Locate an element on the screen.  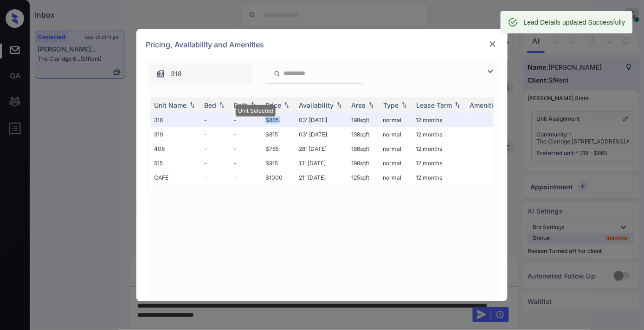
td: CAFE is located at coordinates (175, 177).